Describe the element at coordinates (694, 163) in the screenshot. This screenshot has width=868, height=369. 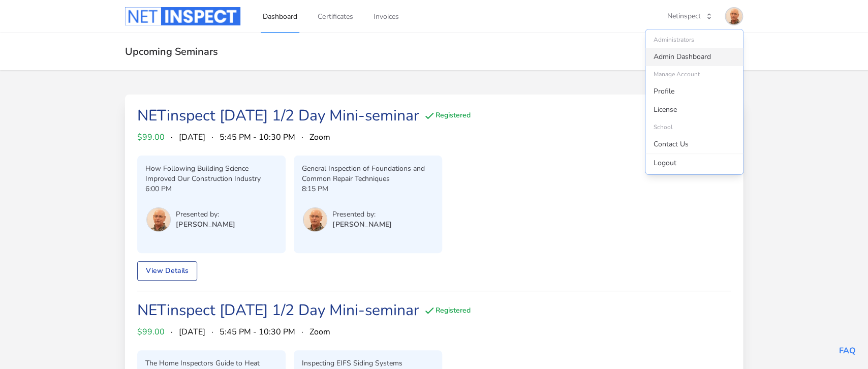
I see `a: Logout` at that location.